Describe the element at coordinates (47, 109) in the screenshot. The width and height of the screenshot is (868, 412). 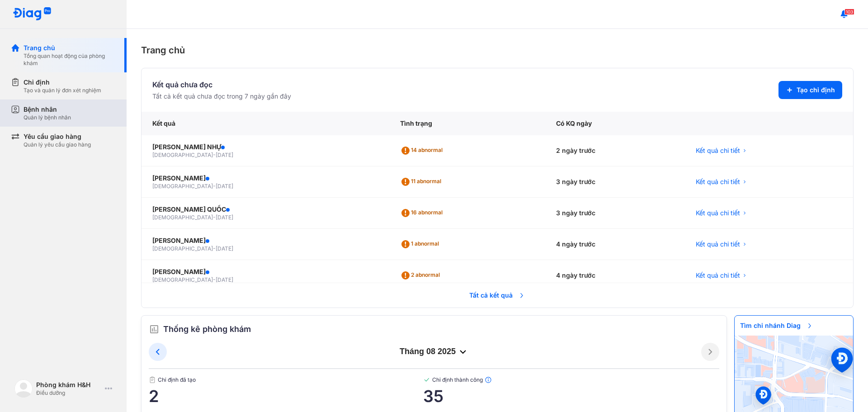
I see `div: Bệnh nhân` at that location.